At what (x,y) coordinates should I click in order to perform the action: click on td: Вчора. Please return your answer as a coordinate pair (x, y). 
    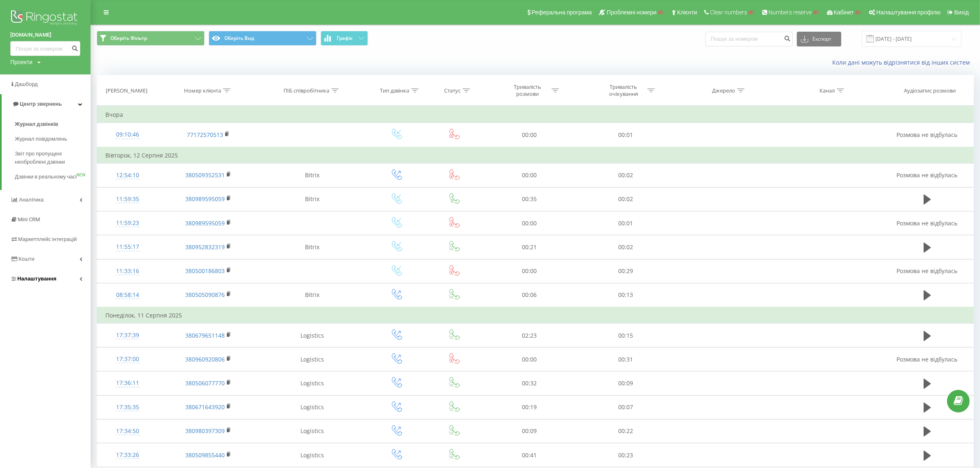
    Looking at the image, I should click on (536, 115).